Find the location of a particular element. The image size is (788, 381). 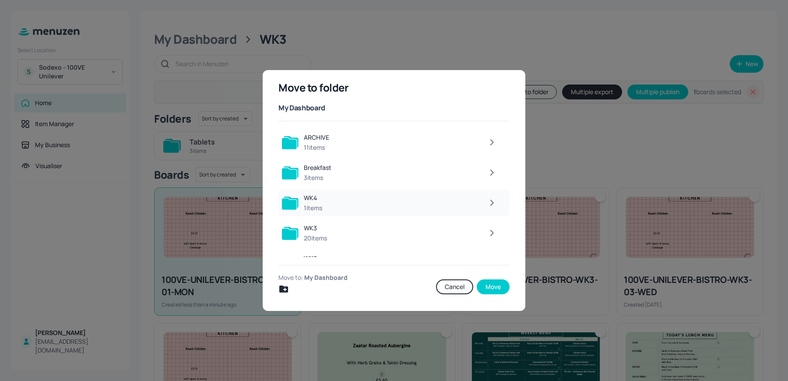

span: My Dashboard is located at coordinates (326, 277).